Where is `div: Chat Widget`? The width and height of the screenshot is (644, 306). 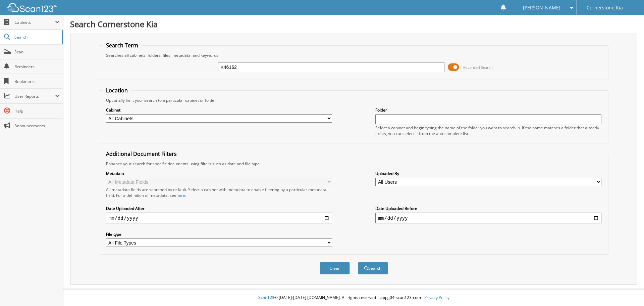 div: Chat Widget is located at coordinates (627, 290).